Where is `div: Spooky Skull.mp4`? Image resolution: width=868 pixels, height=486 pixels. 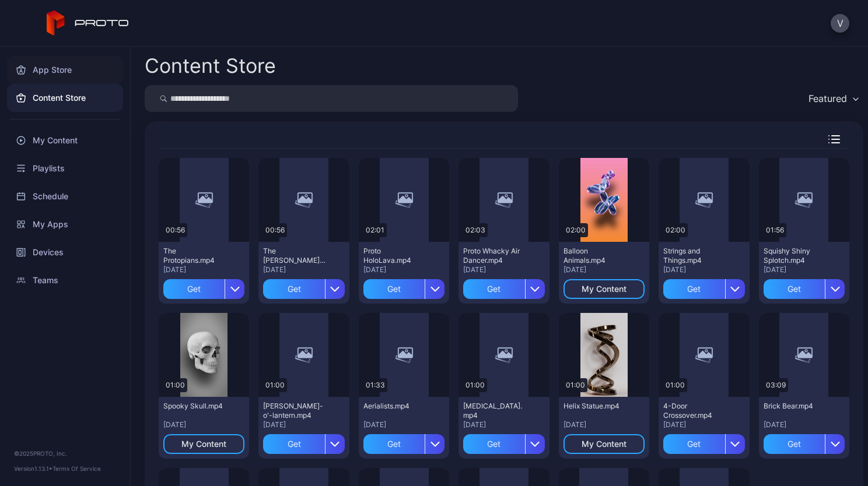 div: Spooky Skull.mp4 is located at coordinates (195, 406).